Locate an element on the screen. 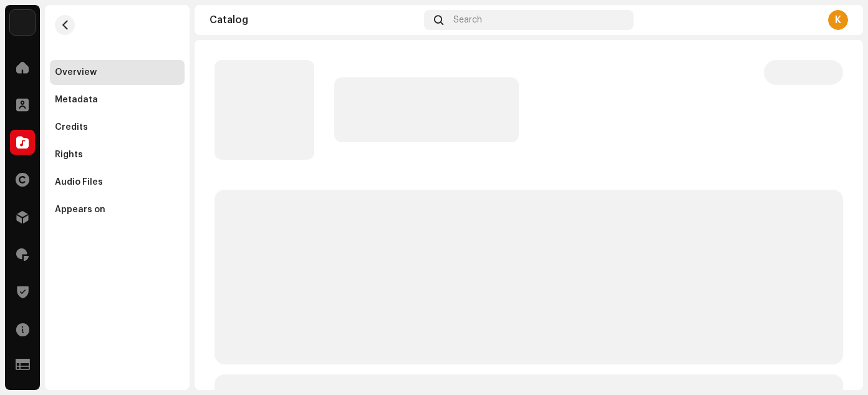 This screenshot has height=395, width=868. img: 10d72f0b-d06a-424f-aeaa-9c9f537e57b6 is located at coordinates (23, 23).